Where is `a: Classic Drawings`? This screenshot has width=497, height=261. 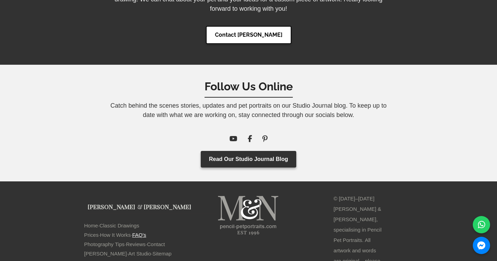 a: Classic Drawings is located at coordinates (119, 225).